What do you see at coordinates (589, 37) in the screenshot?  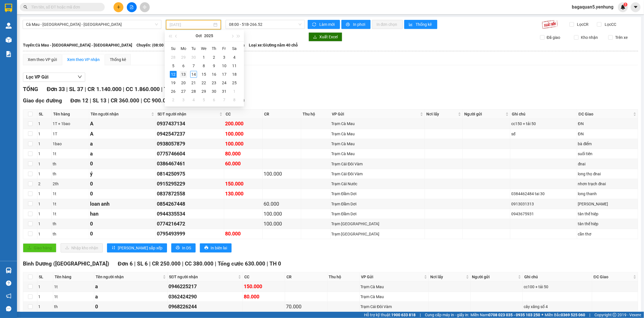 I see `span: Kho nhận` at bounding box center [589, 37].